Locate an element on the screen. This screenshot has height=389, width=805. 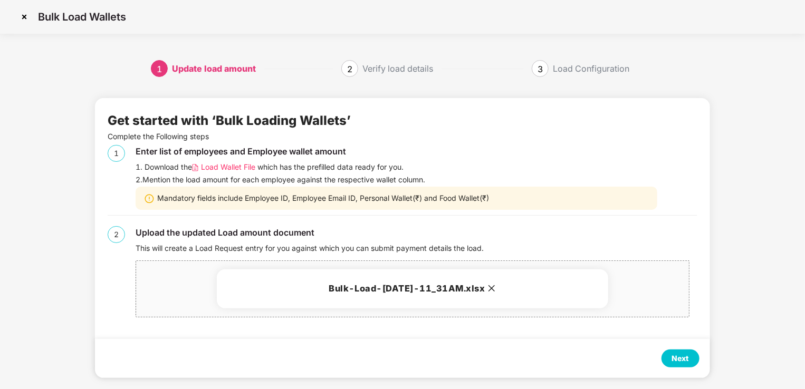
div: This will create a Load Request entry for you against which you can submit payment details the load. is located at coordinates (416, 248).